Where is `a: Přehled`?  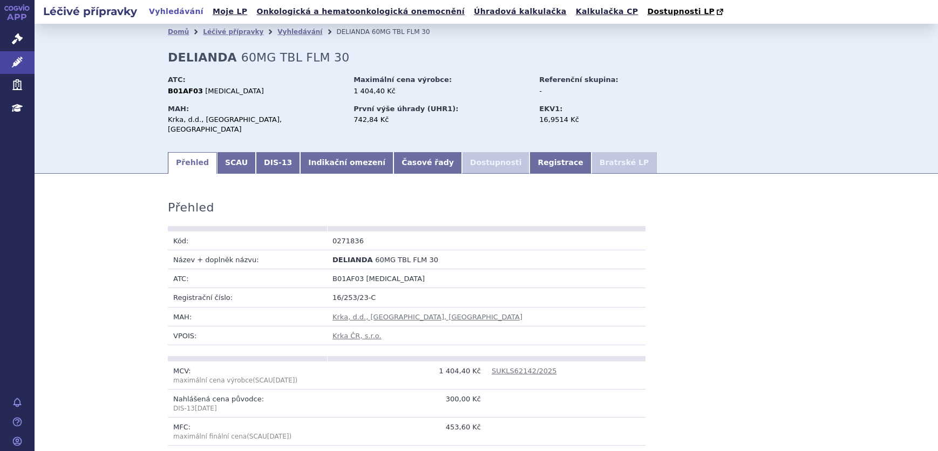 a: Přehled is located at coordinates (192, 163).